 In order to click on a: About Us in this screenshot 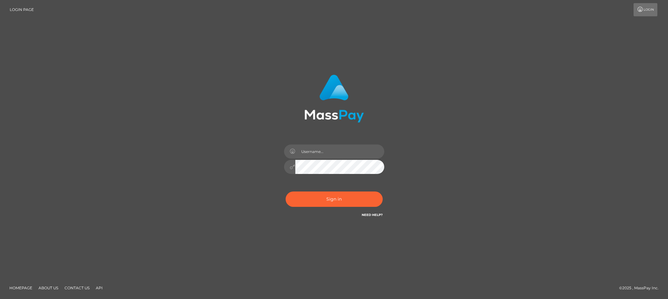, I will do `click(48, 288)`.